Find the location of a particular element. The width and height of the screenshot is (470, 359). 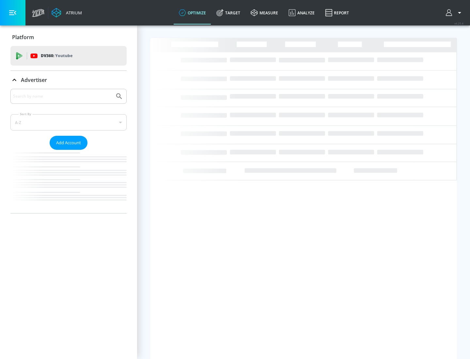

input: Search by name is located at coordinates (62, 96).